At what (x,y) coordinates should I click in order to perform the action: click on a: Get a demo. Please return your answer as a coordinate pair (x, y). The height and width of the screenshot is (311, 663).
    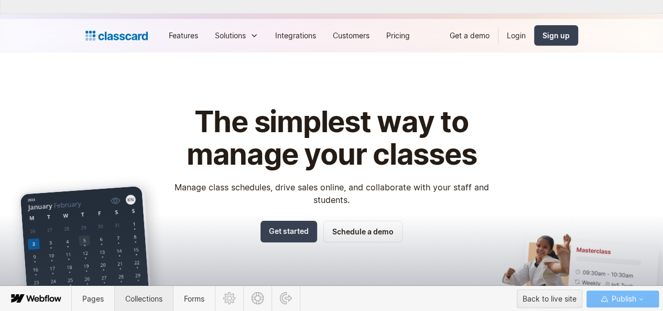
    Looking at the image, I should click on (469, 35).